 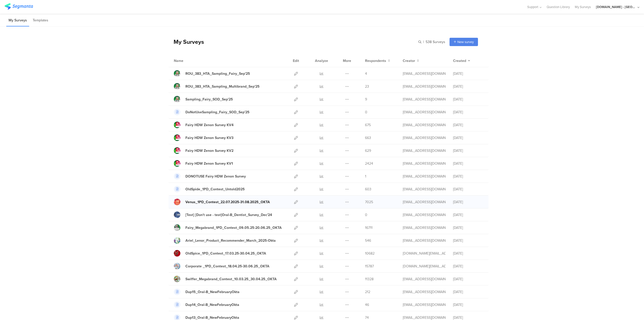 What do you see at coordinates (367, 86) in the screenshot?
I see `span: 23` at bounding box center [367, 86].